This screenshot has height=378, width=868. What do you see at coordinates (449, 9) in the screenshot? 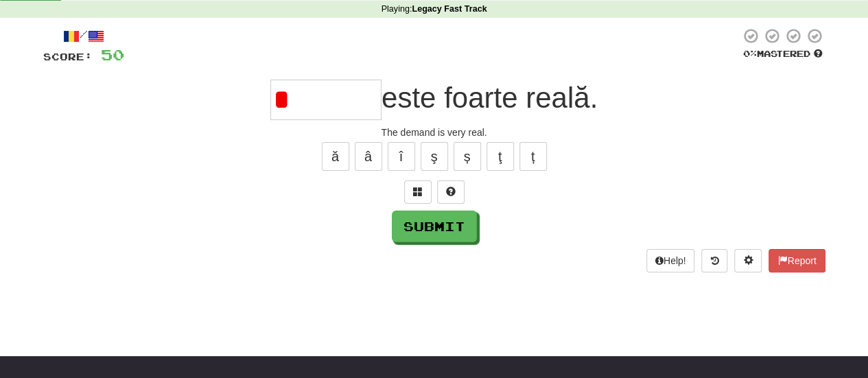
I see `strong: Legacy Fast Track` at bounding box center [449, 9].